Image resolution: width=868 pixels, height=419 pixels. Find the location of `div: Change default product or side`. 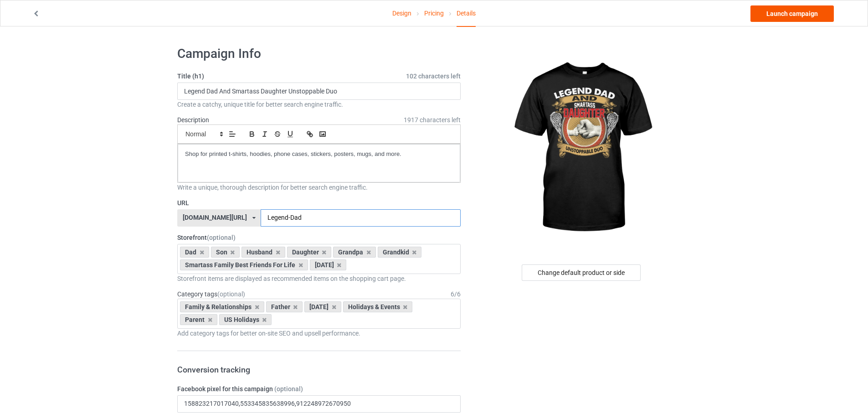

div: Change default product or side is located at coordinates (581, 273).